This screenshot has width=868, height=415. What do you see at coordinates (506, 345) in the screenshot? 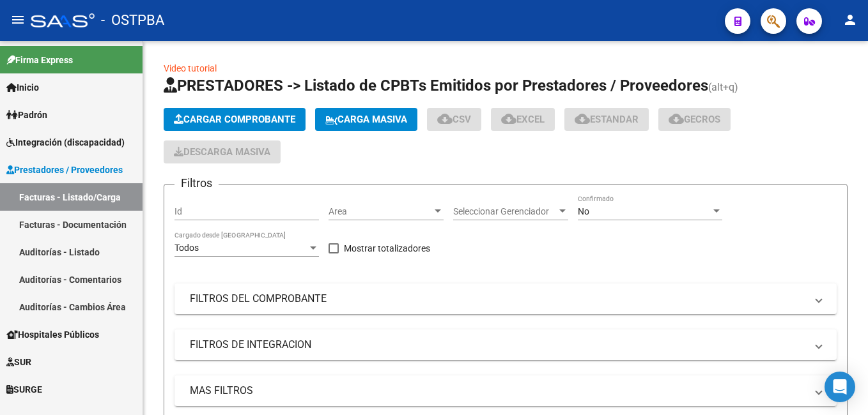
I see `mat-expansion-panel-header: FILTROS DE INTEGRACION` at bounding box center [506, 345].